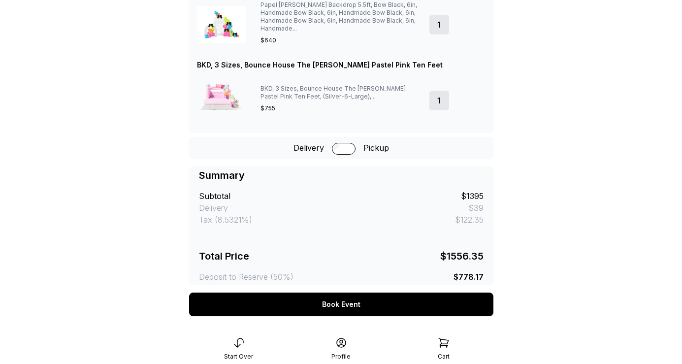 This screenshot has height=364, width=682. What do you see at coordinates (341, 40) in the screenshot?
I see `div: $640` at bounding box center [341, 40].